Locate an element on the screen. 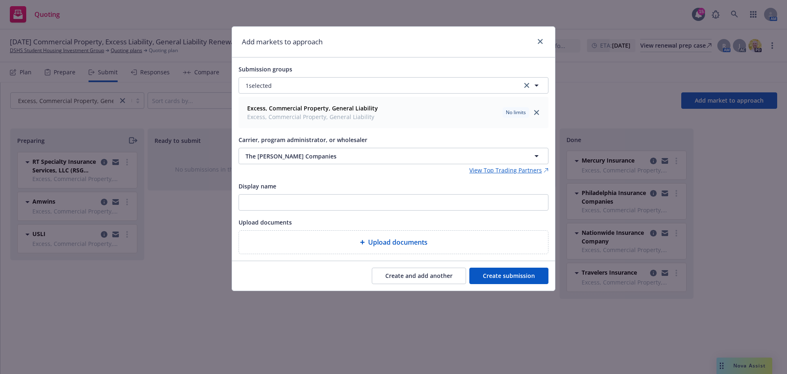  span: Carrier, program administrator, or wholesaler is located at coordinates (303, 139).